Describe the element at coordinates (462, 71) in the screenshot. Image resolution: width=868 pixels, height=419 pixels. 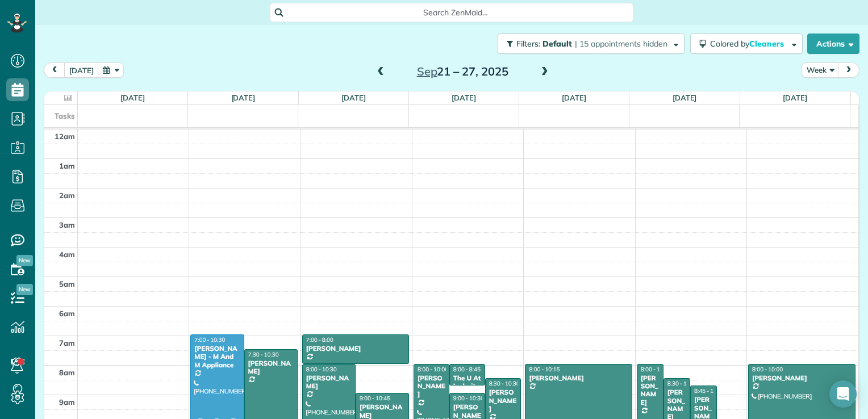
I see `h2: 21 – 27, 2025` at that location.